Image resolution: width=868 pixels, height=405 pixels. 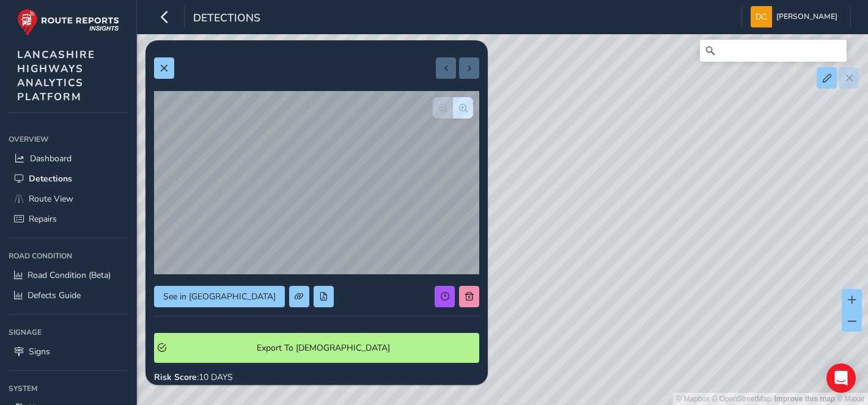 I want to click on span: Repairs, so click(x=43, y=219).